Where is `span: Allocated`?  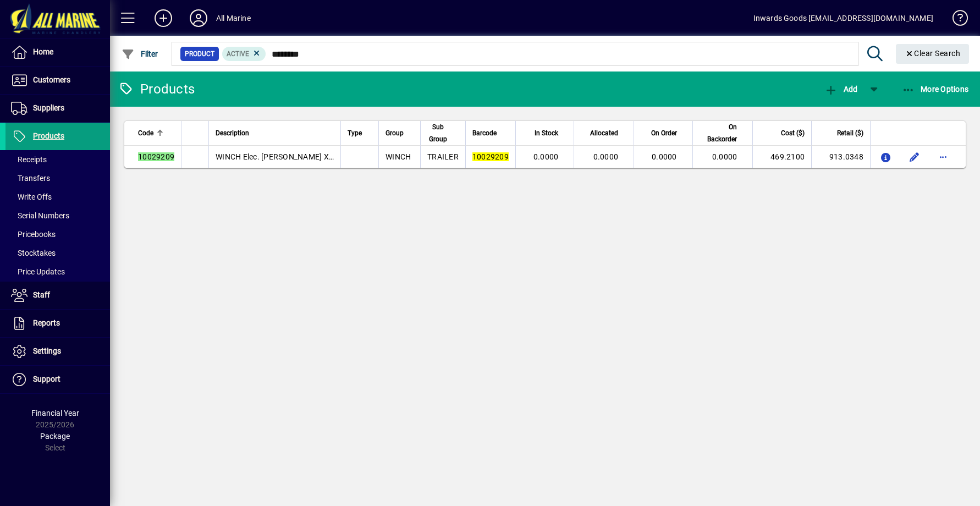 span: Allocated is located at coordinates (604, 133).